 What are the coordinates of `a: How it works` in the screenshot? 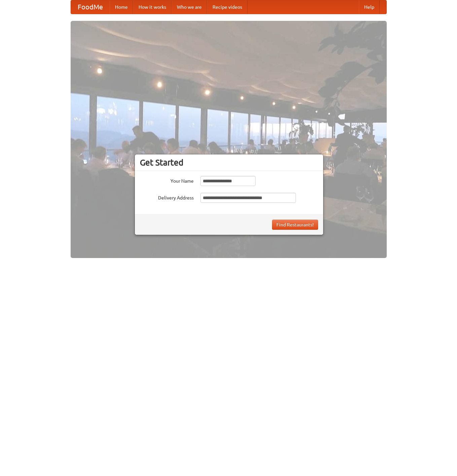 It's located at (152, 7).